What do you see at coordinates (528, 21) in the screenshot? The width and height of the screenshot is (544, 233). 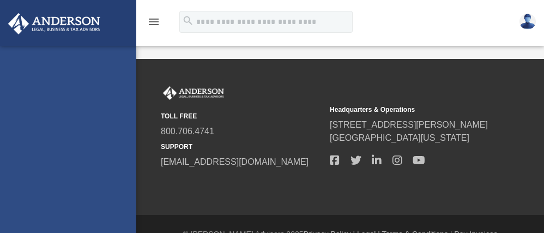 I see `img: User Pic` at bounding box center [528, 21].